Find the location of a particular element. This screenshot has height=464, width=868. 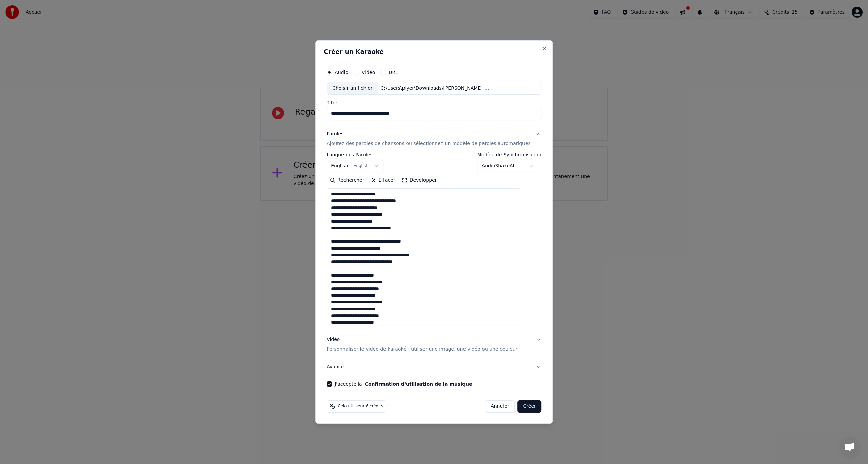

div: Choisir un fichier is located at coordinates (352, 89).